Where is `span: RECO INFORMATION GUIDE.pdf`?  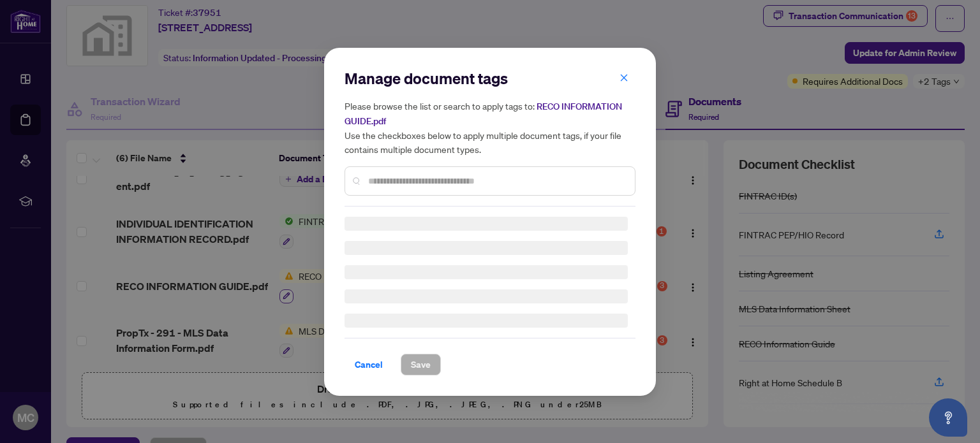
span: RECO INFORMATION GUIDE.pdf is located at coordinates (483, 113).